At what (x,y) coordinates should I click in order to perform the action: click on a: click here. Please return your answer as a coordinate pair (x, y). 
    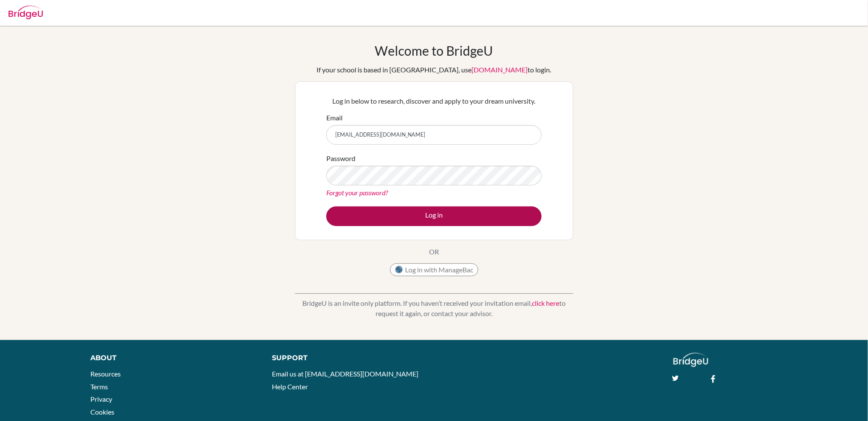
    Looking at the image, I should click on (545, 303).